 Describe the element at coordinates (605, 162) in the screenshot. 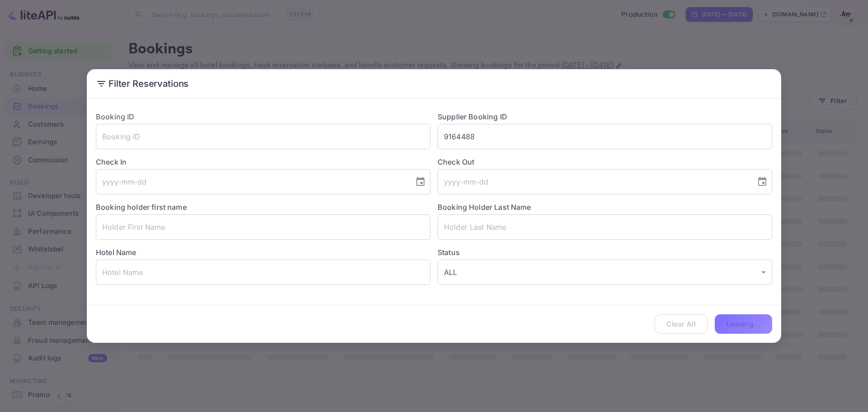

I see `label: Check Out` at that location.